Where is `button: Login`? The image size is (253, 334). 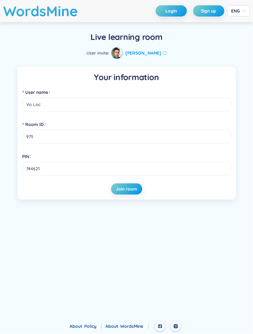 button: Login is located at coordinates (171, 11).